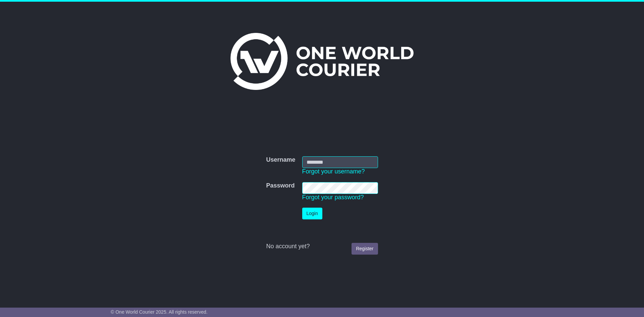  What do you see at coordinates (333, 171) in the screenshot?
I see `a: Forgot your username?` at bounding box center [333, 171].